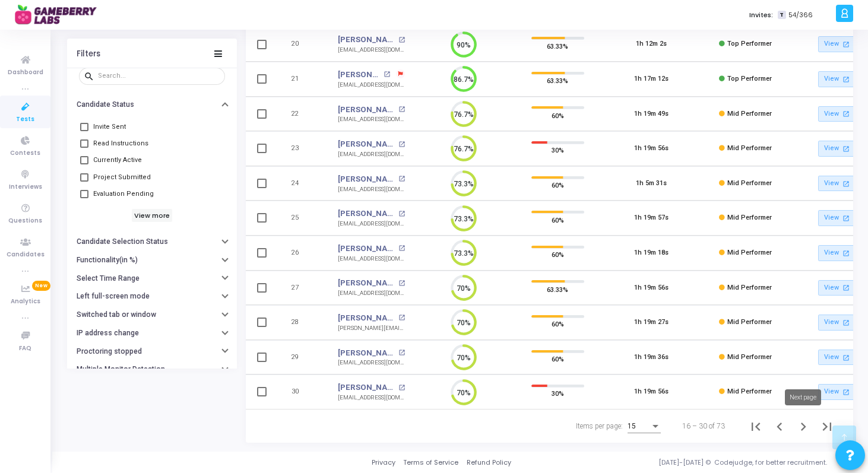 This screenshot has height=473, width=868. I want to click on span: 54/366, so click(800, 15).